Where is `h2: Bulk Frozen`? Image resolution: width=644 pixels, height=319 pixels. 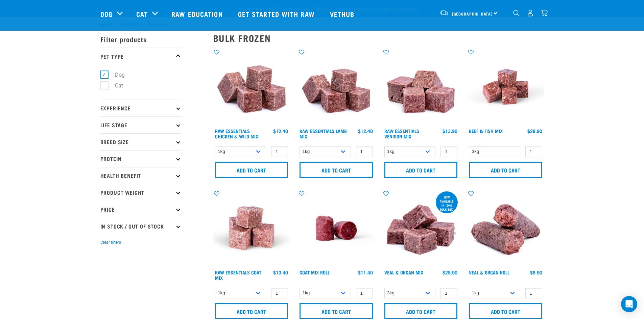
h2: Bulk Frozen is located at coordinates (379, 38).